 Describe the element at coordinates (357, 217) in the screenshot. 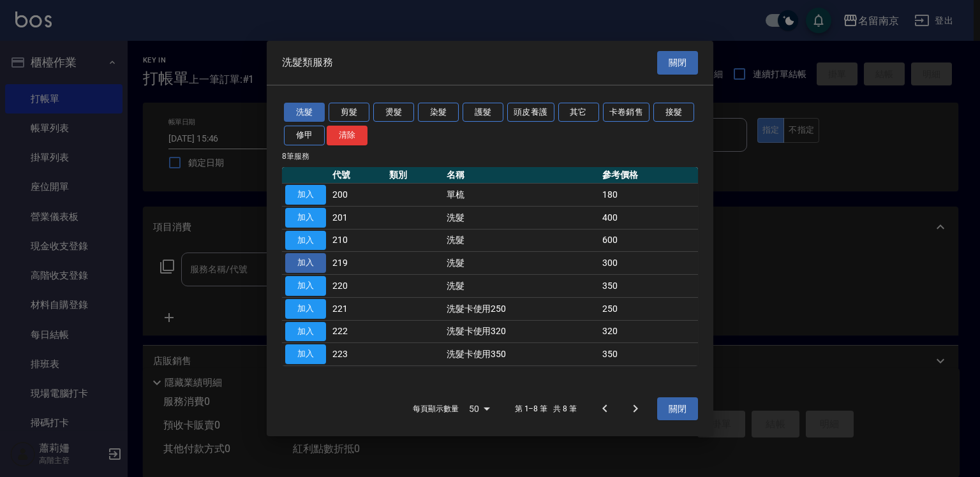

I see `td: 201` at that location.